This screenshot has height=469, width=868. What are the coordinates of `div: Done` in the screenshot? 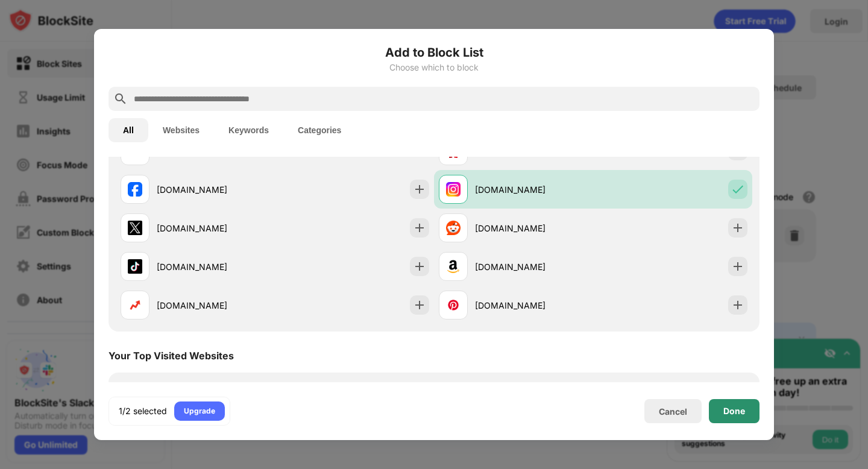 It's located at (734, 411).